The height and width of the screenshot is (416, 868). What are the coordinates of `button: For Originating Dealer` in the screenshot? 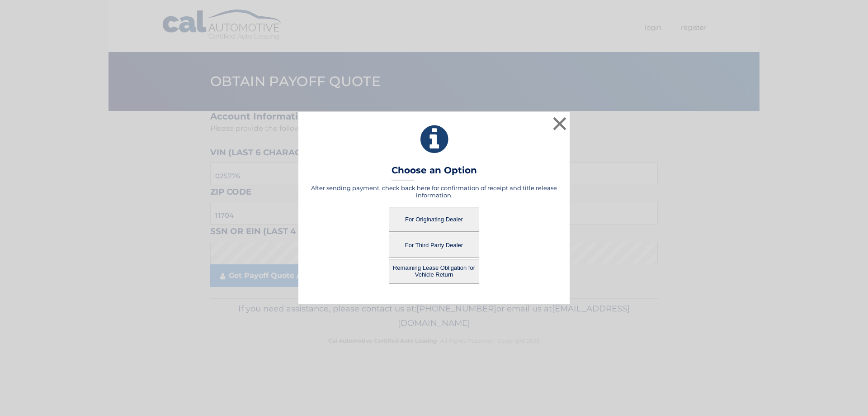 It's located at (434, 219).